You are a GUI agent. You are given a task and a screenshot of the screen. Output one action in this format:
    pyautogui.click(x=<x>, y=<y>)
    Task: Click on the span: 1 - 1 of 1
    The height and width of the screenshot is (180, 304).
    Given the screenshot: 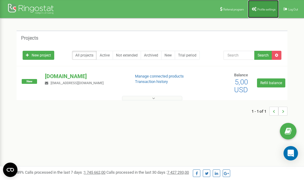 What is the action you would take?
    pyautogui.click(x=260, y=111)
    